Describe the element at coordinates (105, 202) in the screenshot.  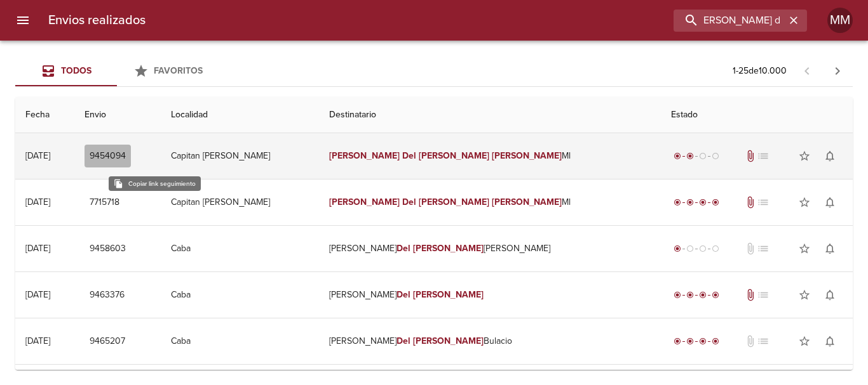
I see `button: 7715718` at that location.